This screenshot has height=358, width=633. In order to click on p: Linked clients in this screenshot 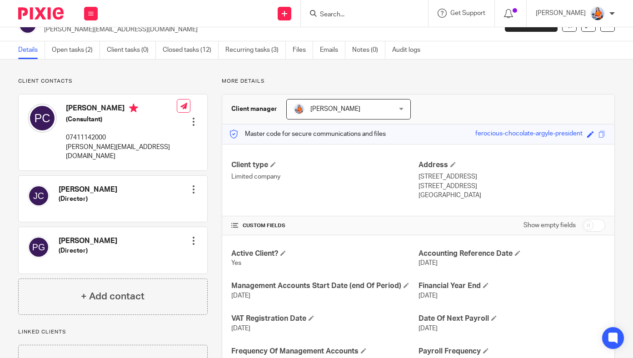, I will do `click(113, 332)`.